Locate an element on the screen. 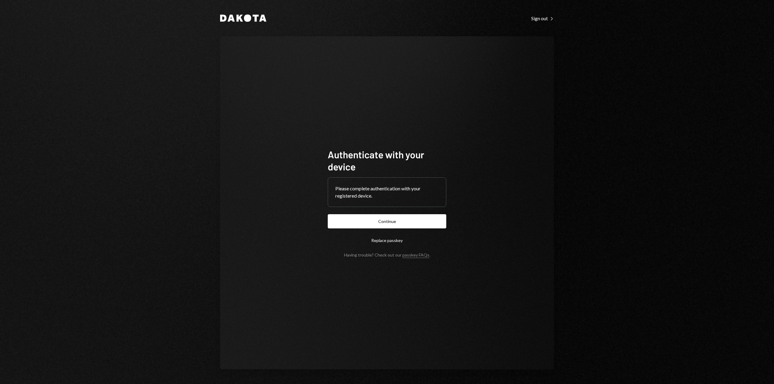  button: Continue is located at coordinates (387, 221).